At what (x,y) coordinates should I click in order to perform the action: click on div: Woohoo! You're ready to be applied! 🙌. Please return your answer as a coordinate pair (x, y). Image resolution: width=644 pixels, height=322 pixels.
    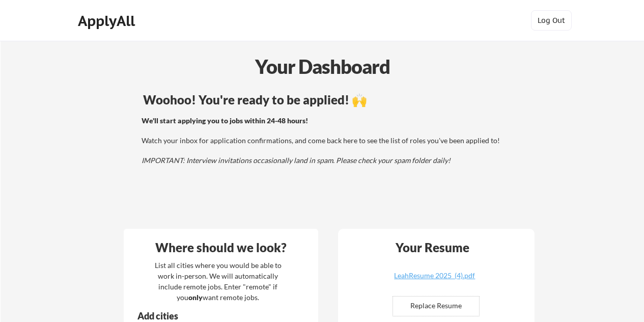
    Looking at the image, I should click on (326, 100).